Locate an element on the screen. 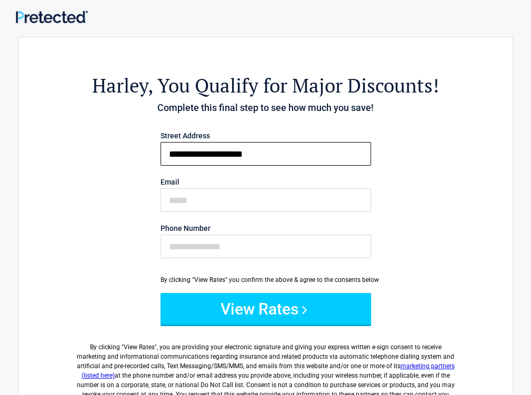 Image resolution: width=531 pixels, height=395 pixels. div: By clicking "View Rates" you confirm the above & agree to the consents below is located at coordinates (266, 280).